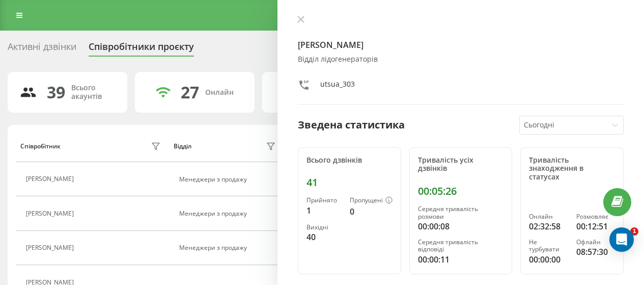 The width and height of the screenshot is (644, 285). What do you see at coordinates (572, 169) in the screenshot?
I see `div: Тривалість знаходження в статусах` at bounding box center [572, 169].